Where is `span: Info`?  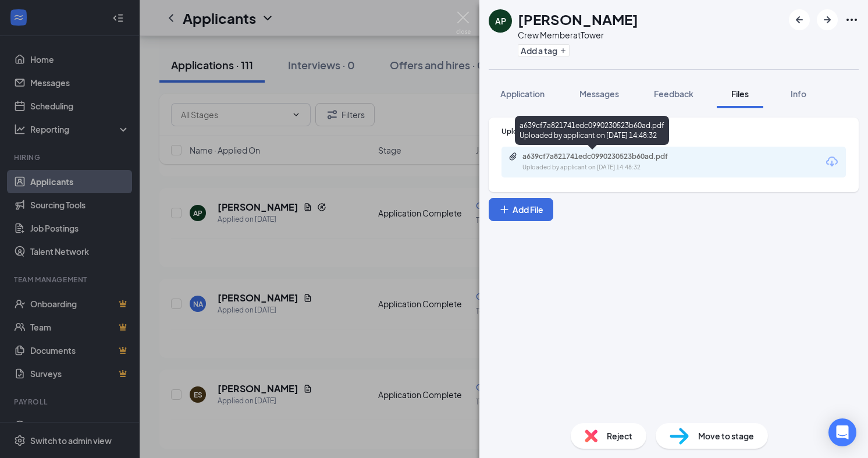
span: Info is located at coordinates (798, 94).